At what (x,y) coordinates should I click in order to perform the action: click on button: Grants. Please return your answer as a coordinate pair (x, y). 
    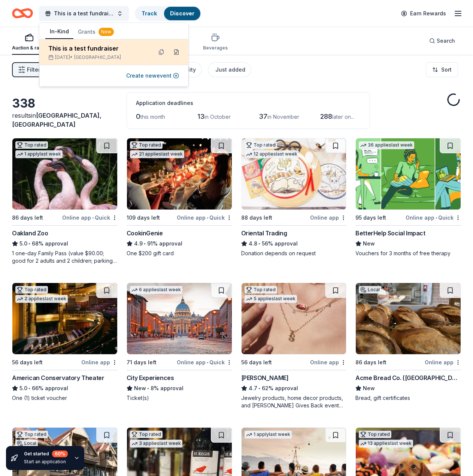
    Looking at the image, I should click on (96, 32).